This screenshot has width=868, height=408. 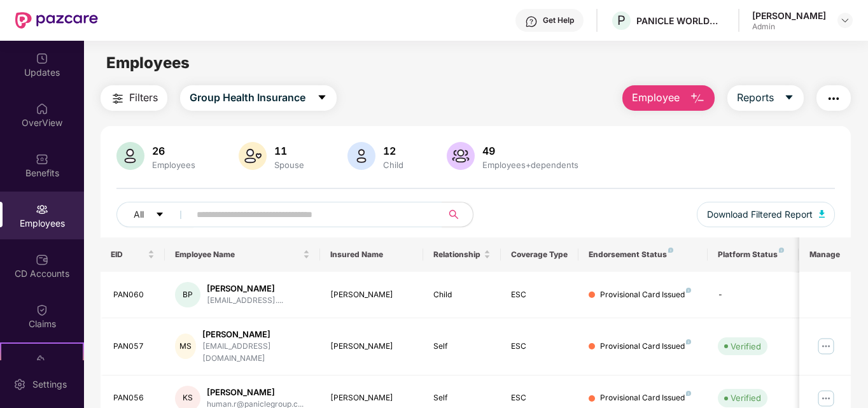 What do you see at coordinates (42, 159) in the screenshot?
I see `img: svg+xml;base64,PHN2ZyBpZD0iQmVuZWZpdHMiIHhtbG5zPSJodHRwOi8vd3d3LnczLm9yZy8yMDAwL3N2ZyIgd2lkdGg9Ij...` at bounding box center [42, 159].